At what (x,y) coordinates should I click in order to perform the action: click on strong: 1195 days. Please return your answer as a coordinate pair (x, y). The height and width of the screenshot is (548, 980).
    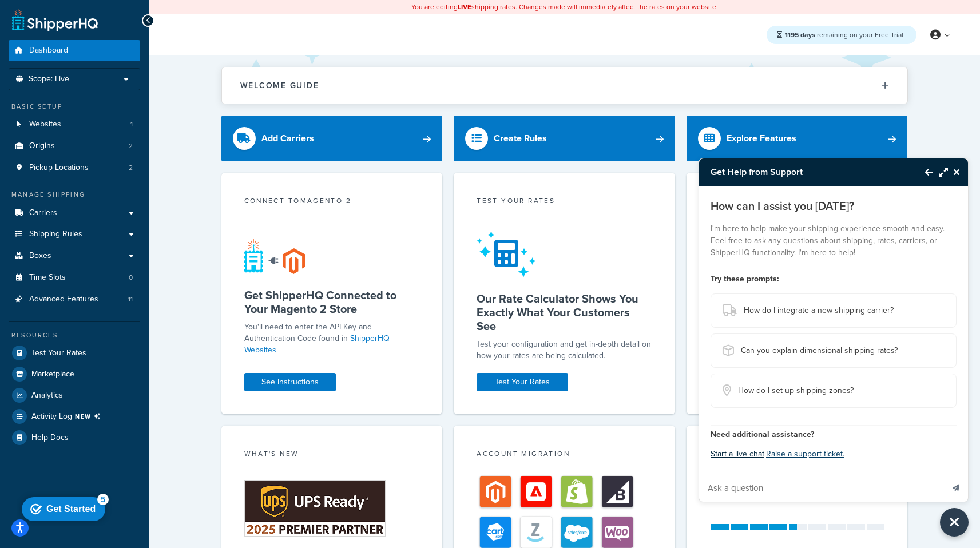
    Looking at the image, I should click on (799, 35).